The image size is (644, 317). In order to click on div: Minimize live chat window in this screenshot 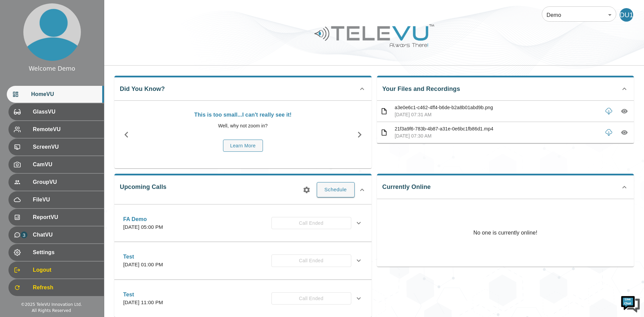, I will do `click(119, 12)`.